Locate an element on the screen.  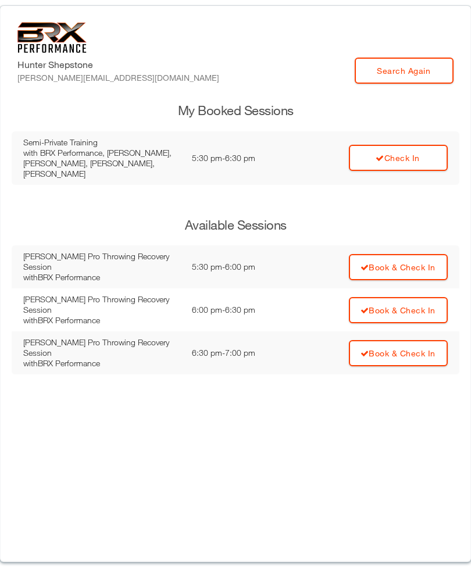
a: Check In is located at coordinates (398, 158).